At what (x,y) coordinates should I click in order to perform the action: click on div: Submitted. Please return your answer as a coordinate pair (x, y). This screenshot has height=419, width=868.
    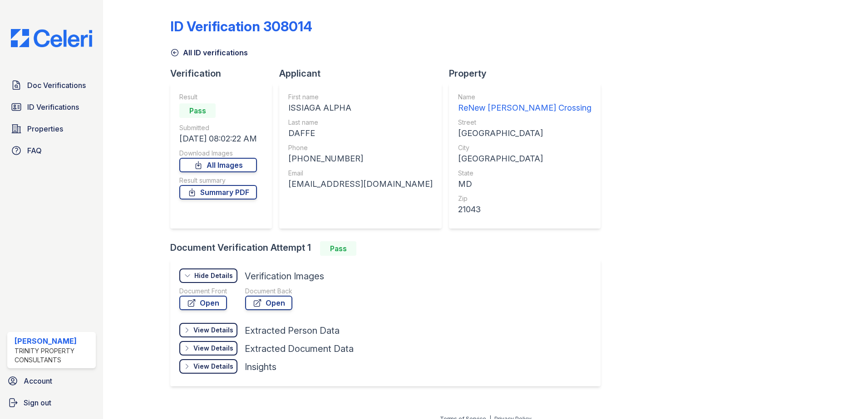
    Looking at the image, I should click on (218, 128).